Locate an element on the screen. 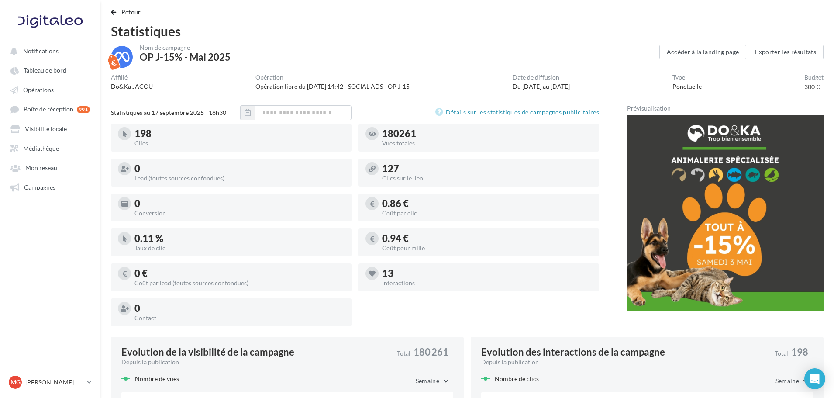 The image size is (834, 398). button: Accéder à la landing page is located at coordinates (703, 52).